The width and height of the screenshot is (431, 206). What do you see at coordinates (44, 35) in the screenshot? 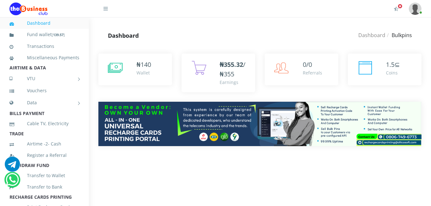
I see `a: Fund wallet[139.57]` at bounding box center [44, 35].